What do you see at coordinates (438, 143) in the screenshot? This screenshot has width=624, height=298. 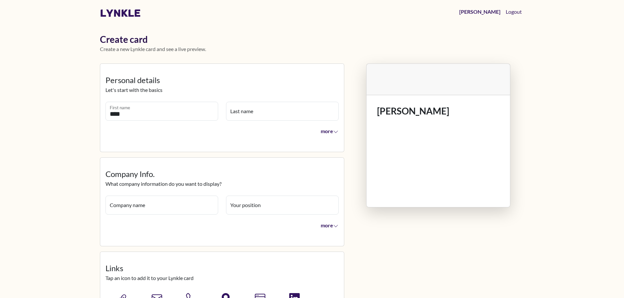 I see `div: Lynkle card preview` at bounding box center [438, 143].